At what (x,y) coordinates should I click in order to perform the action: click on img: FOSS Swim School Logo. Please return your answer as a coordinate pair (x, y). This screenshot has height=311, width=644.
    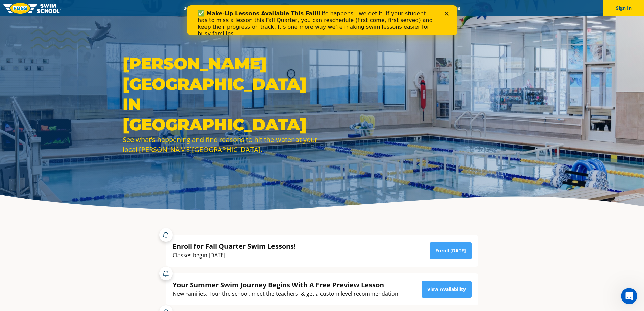
    Looking at the image, I should click on (32, 8).